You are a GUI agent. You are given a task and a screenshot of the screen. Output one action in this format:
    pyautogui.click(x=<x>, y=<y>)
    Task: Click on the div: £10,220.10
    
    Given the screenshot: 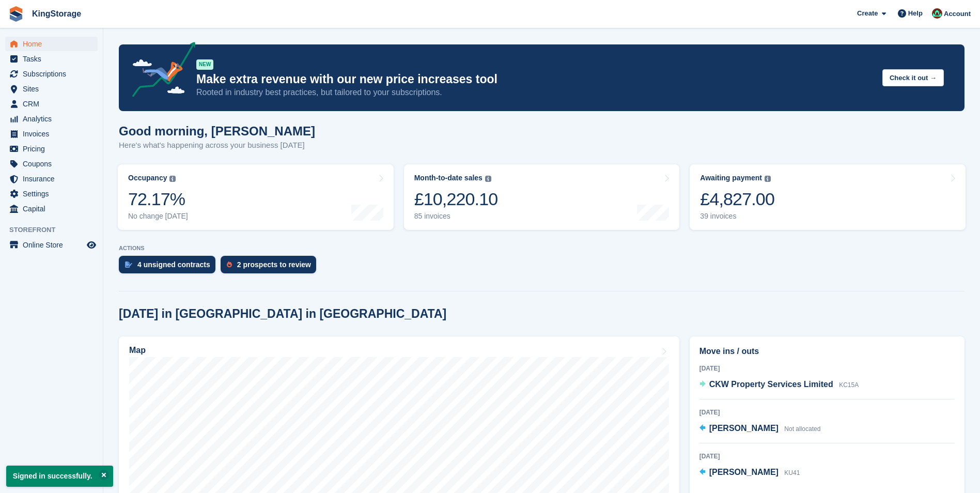 What is the action you would take?
    pyautogui.click(x=457, y=199)
    